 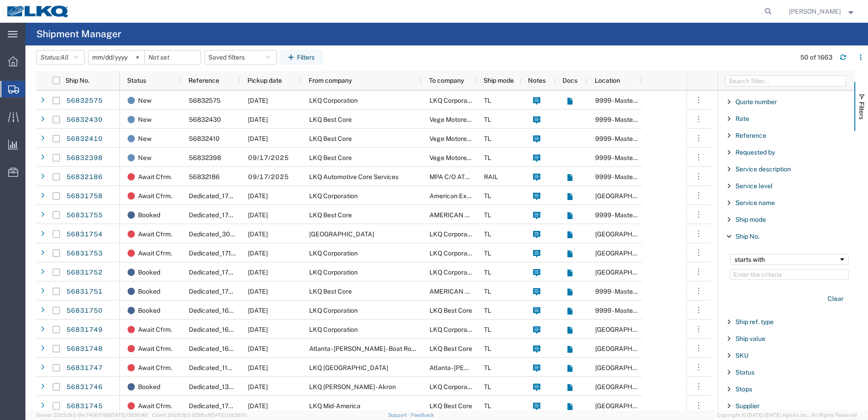 I want to click on span: American Export Services, so click(x=467, y=196).